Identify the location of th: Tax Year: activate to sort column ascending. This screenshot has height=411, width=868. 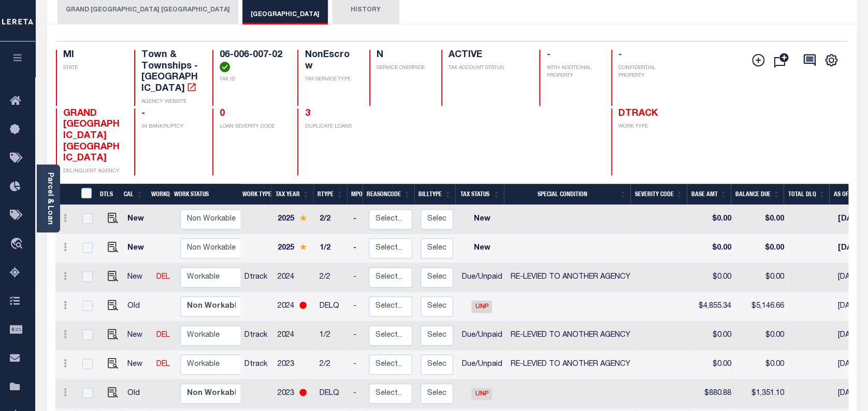
(292, 194).